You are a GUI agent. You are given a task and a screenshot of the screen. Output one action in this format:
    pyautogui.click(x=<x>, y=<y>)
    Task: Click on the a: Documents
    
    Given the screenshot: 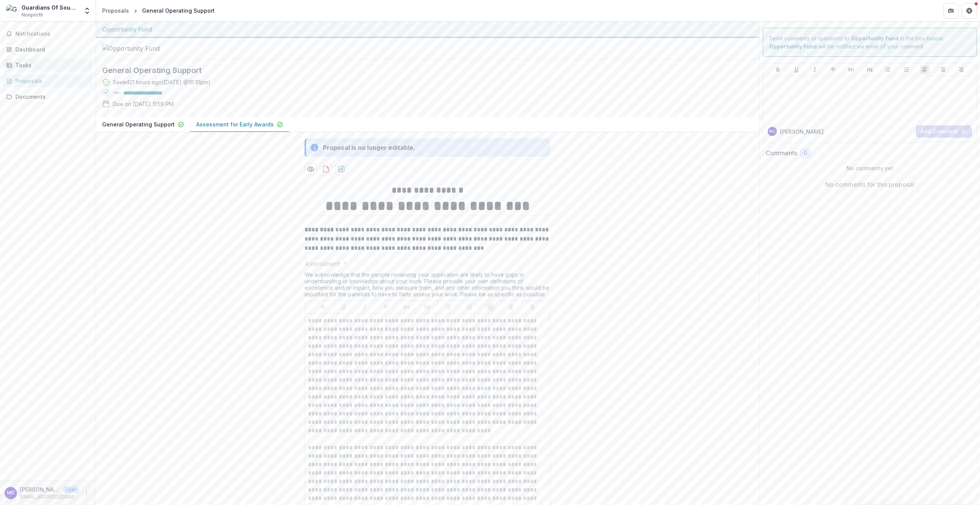 What is the action you would take?
    pyautogui.click(x=47, y=96)
    